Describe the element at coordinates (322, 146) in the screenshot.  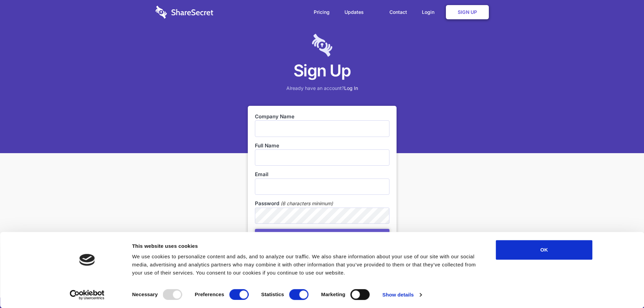
I see `label: Full Name` at that location.